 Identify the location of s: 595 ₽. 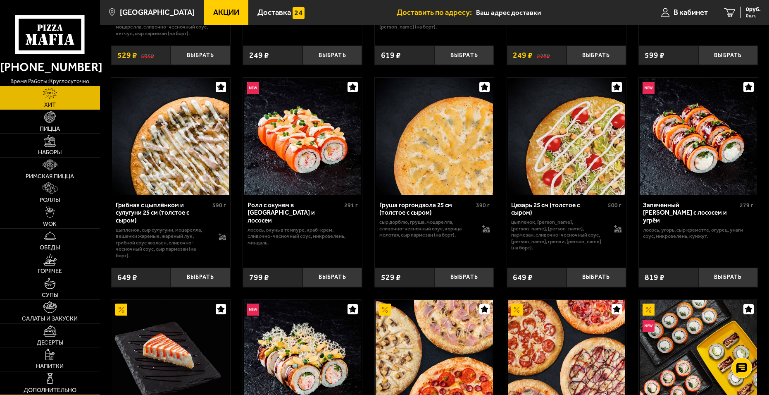
(148, 55).